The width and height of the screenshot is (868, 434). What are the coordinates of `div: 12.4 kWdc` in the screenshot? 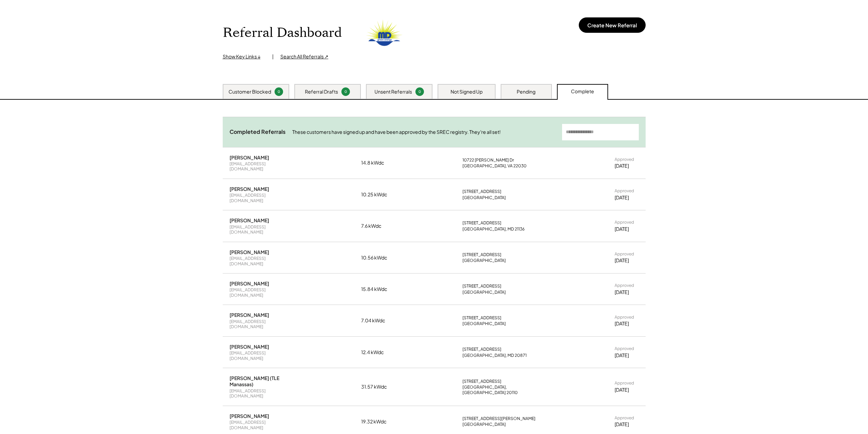 It's located at (378, 352).